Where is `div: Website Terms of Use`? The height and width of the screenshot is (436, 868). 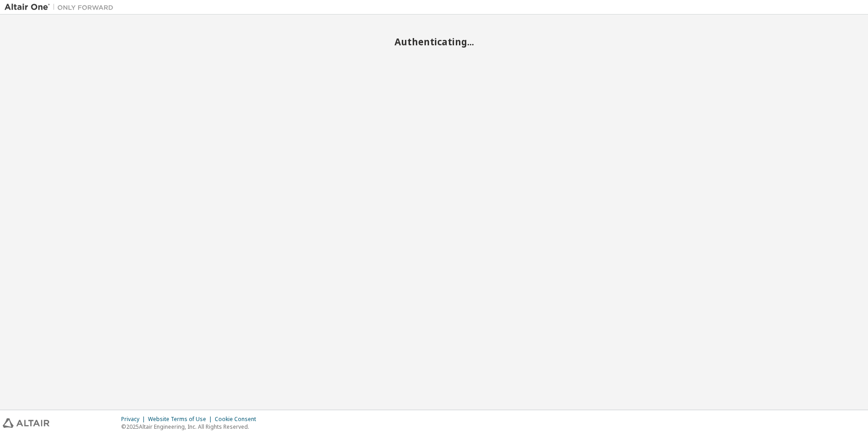 div: Website Terms of Use is located at coordinates (181, 419).